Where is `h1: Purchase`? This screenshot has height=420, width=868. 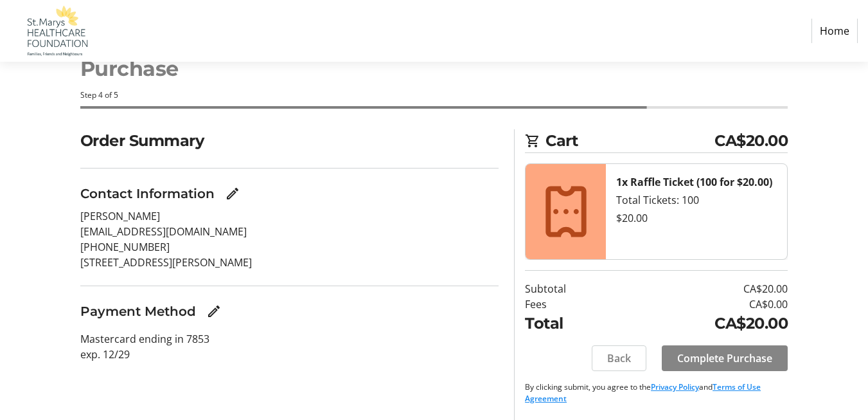 h1: Purchase is located at coordinates (434, 69).